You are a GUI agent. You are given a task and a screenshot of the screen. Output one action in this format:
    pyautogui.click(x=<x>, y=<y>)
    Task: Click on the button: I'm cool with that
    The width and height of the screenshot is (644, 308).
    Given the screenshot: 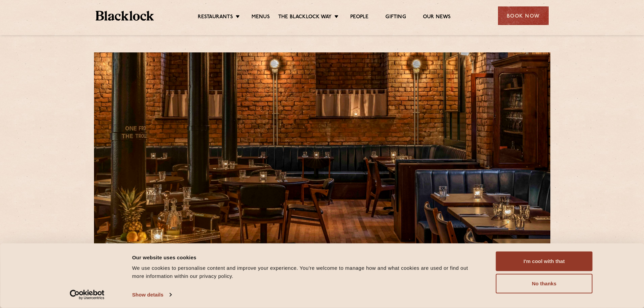 What is the action you would take?
    pyautogui.click(x=545, y=261)
    